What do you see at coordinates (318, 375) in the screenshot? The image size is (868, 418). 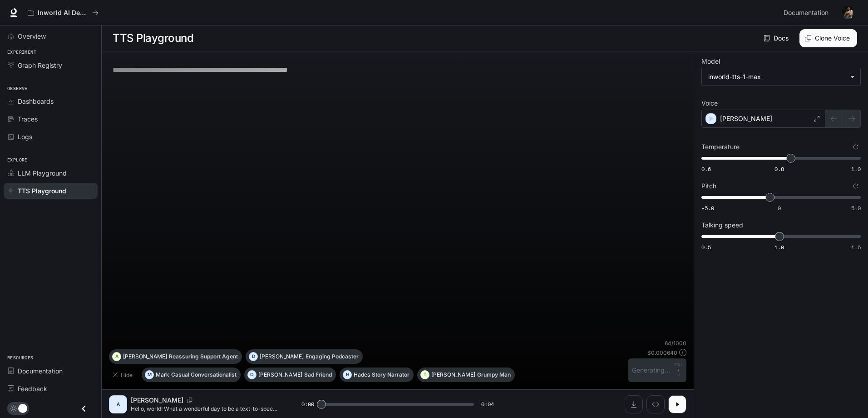 I see `p: Sad Friend` at bounding box center [318, 375].